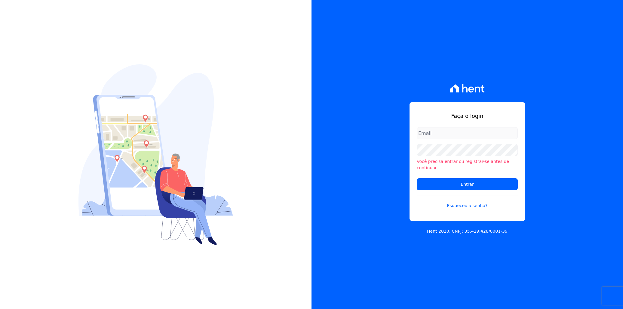 The height and width of the screenshot is (309, 623). I want to click on li: Você precisa entrar ou registrar-se antes de continuar., so click(467, 165).